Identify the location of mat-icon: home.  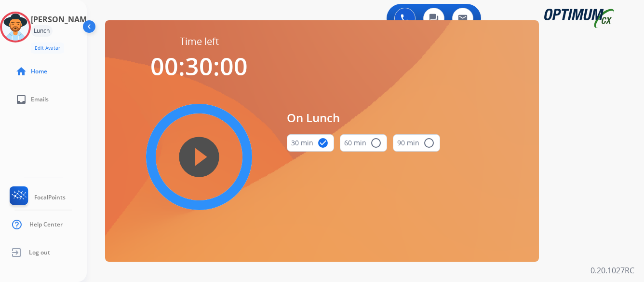
(21, 72).